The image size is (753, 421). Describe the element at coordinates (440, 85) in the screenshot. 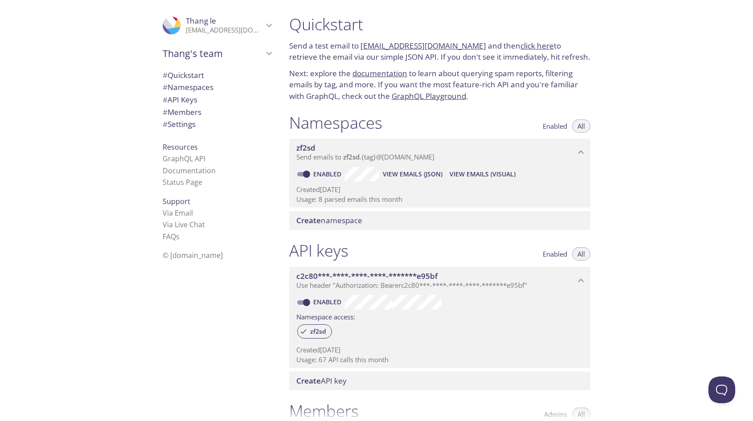

I see `p: Next: explore the to learn about querying spam reports, filtering emails by tag, and more. If you...` at that location.